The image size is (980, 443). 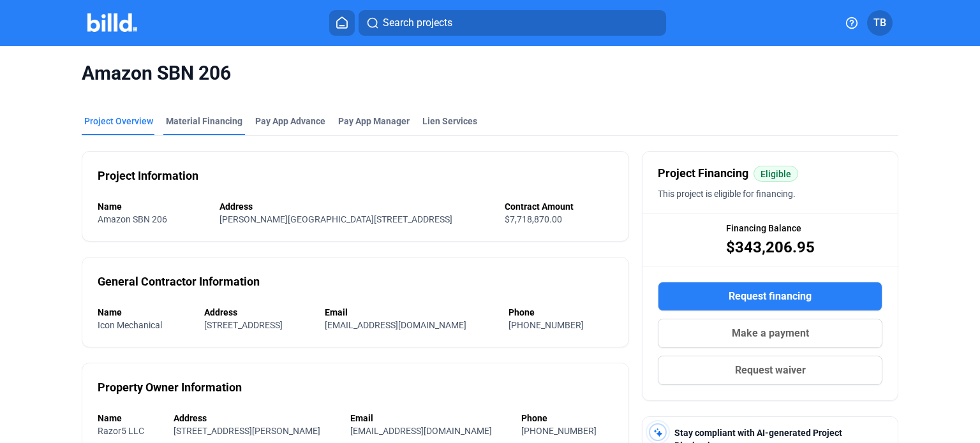 I want to click on span: $343,206.95, so click(x=771, y=247).